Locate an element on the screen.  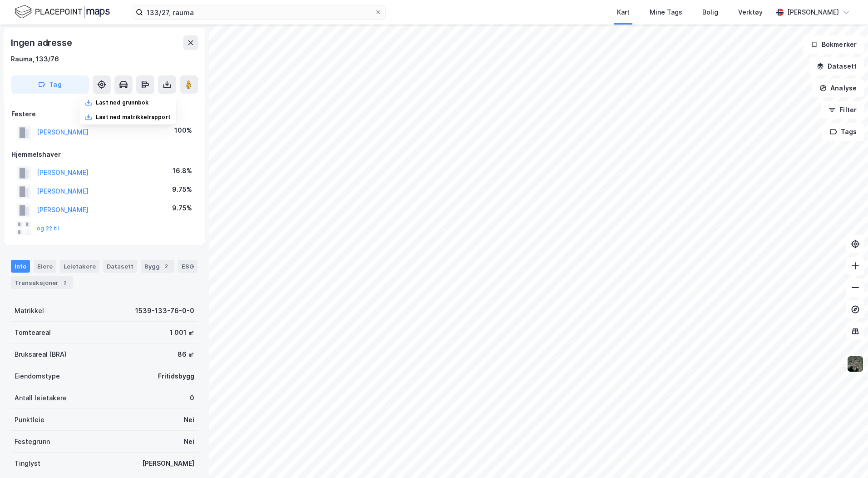
div: Last ned grunnbok is located at coordinates (122, 102).